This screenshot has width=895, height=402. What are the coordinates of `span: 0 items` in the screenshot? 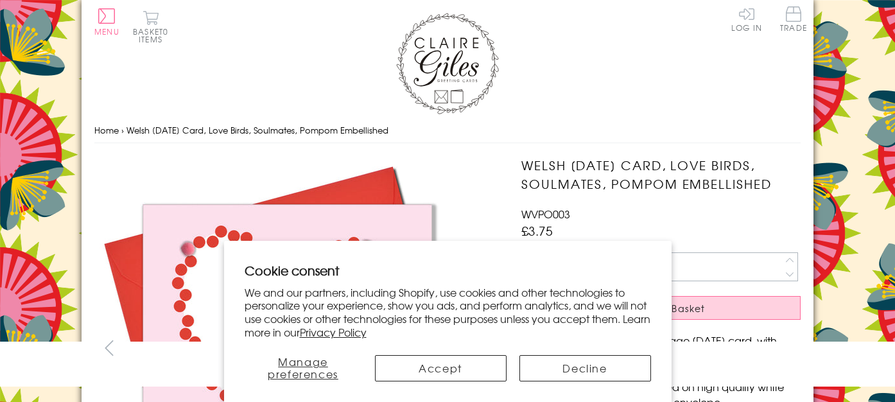 It's located at (153, 35).